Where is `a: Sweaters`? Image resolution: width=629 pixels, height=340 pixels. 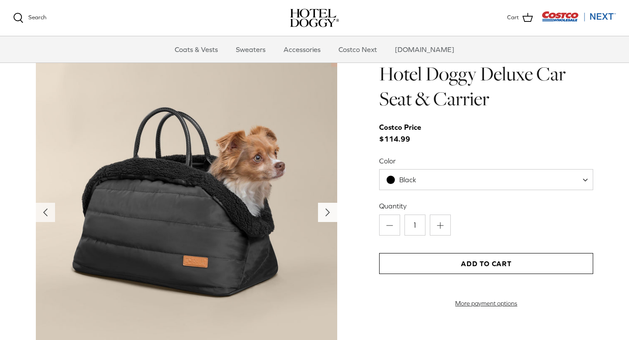 a: Sweaters is located at coordinates (251, 49).